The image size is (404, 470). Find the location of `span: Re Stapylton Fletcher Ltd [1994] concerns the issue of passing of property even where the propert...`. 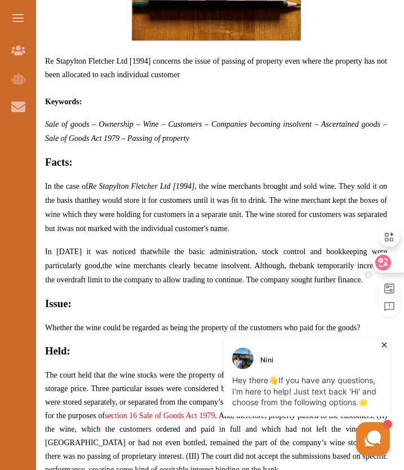

span: Re Stapylton Fletcher Ltd [1994] concerns the issue of passing of property even where the propert... is located at coordinates (216, 68).